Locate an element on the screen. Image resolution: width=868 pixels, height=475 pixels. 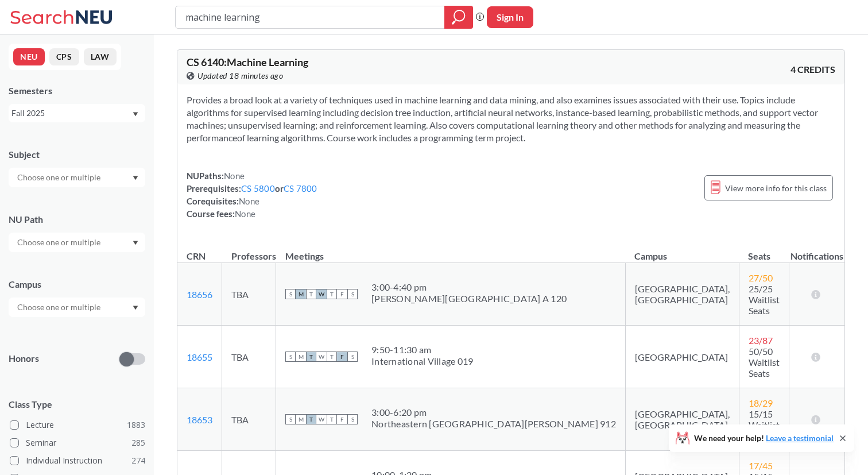
button: NEU is located at coordinates (29, 57).